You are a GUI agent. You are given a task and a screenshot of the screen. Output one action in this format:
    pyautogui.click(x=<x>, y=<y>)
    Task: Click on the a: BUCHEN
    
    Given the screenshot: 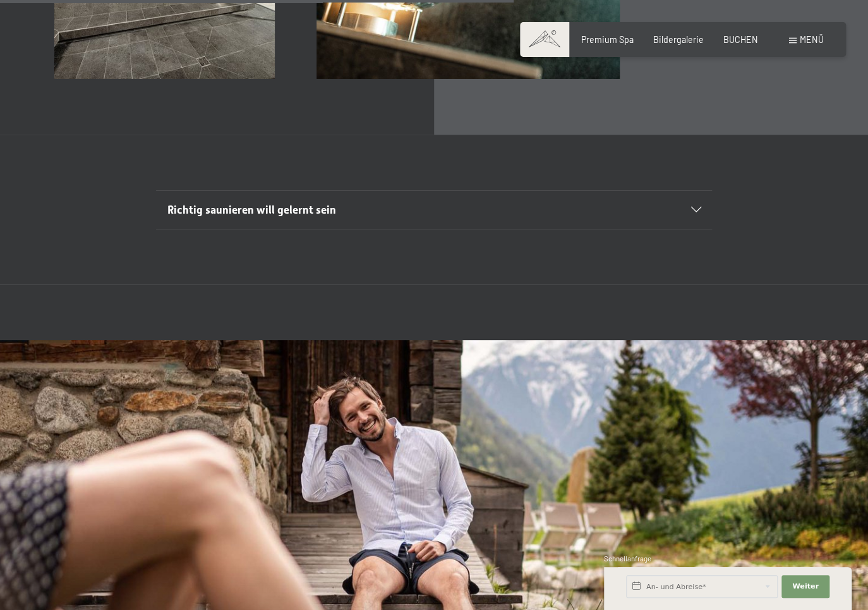 What is the action you would take?
    pyautogui.click(x=741, y=40)
    